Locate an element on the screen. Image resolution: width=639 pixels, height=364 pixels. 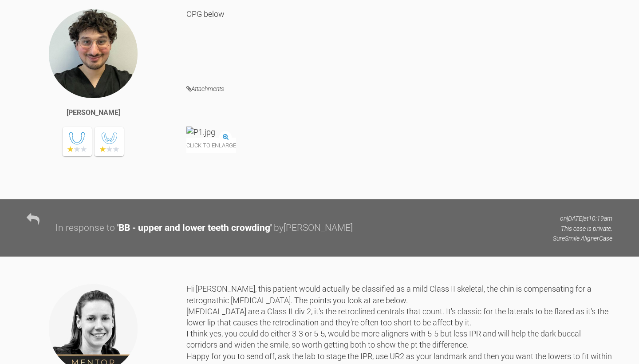
p: This case is private. is located at coordinates (583, 229).